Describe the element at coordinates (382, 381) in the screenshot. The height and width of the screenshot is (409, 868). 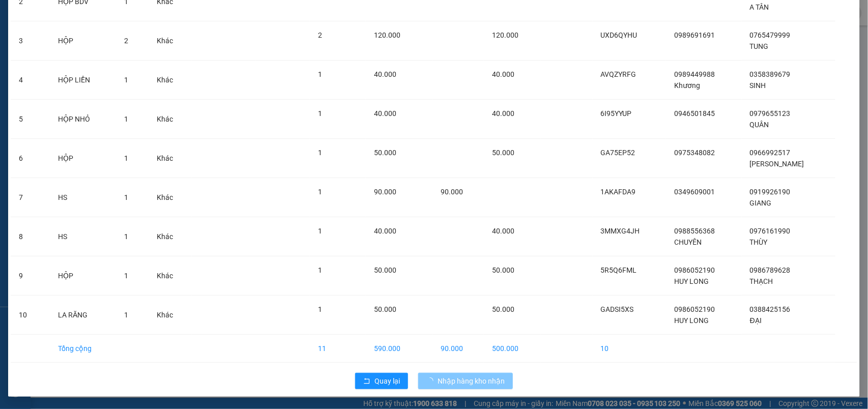
I see `button: rollbackQuay lại` at that location.